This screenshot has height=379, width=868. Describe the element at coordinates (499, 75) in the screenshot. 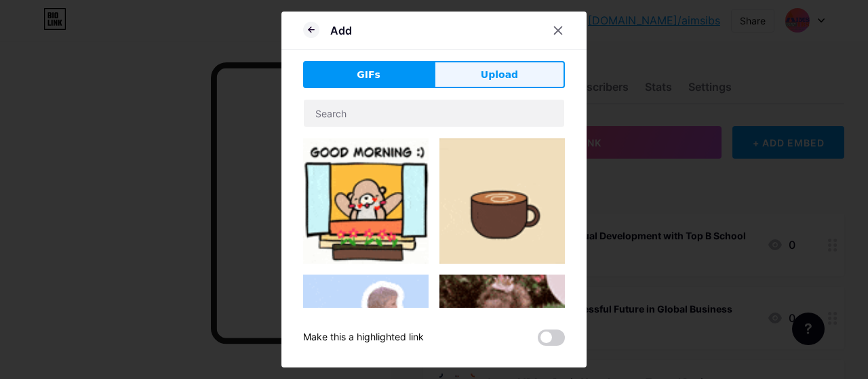

I see `span: Upload` at that location.